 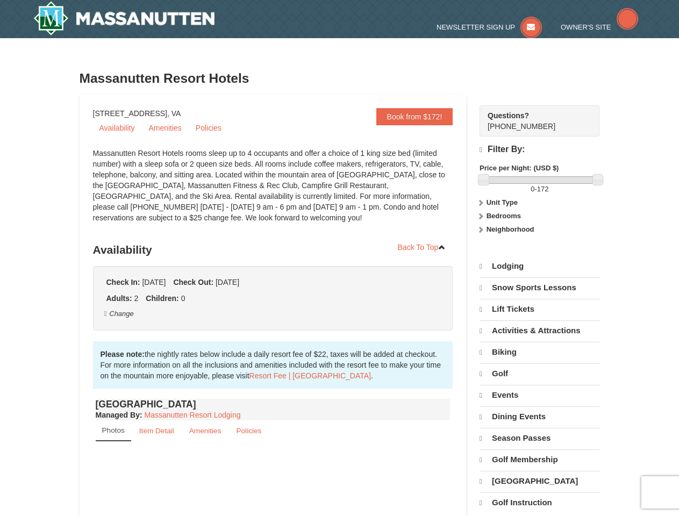 I want to click on strong: Check In:, so click(x=123, y=282).